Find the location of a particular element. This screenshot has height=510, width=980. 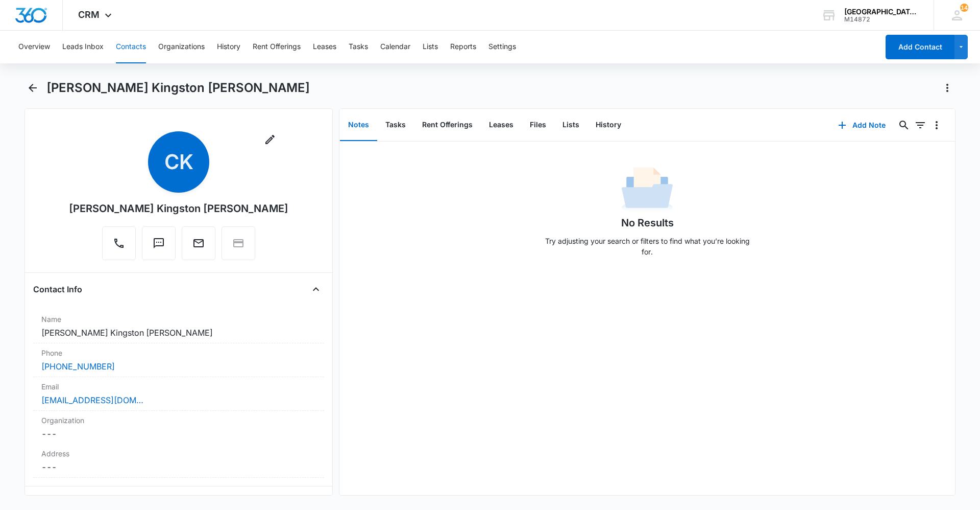

div: notifications count is located at coordinates (964, 8).